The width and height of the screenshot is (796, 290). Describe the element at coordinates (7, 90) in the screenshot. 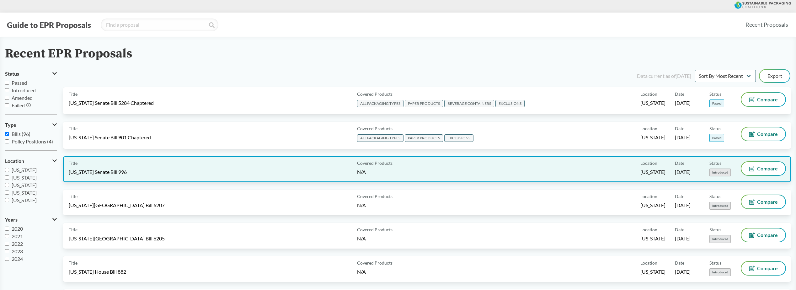

I see `input: Introduced` at that location.